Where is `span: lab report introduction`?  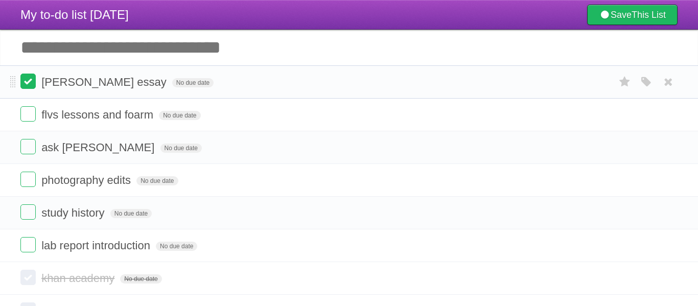 span: lab report introduction is located at coordinates (97, 245).